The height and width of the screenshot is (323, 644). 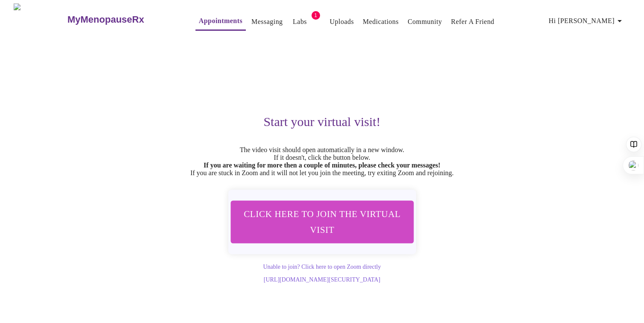 What do you see at coordinates (322, 266) in the screenshot?
I see `a: Unable to join? Click here to open Zoom directly` at bounding box center [322, 266].